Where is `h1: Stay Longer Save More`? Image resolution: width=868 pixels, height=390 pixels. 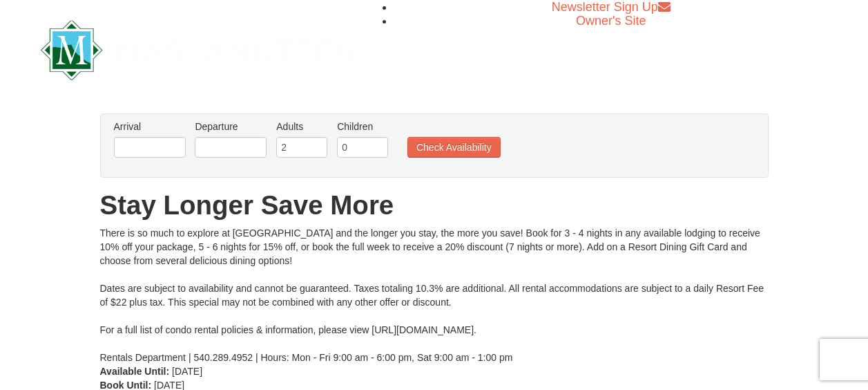 h1: Stay Longer Save More is located at coordinates (434, 206).